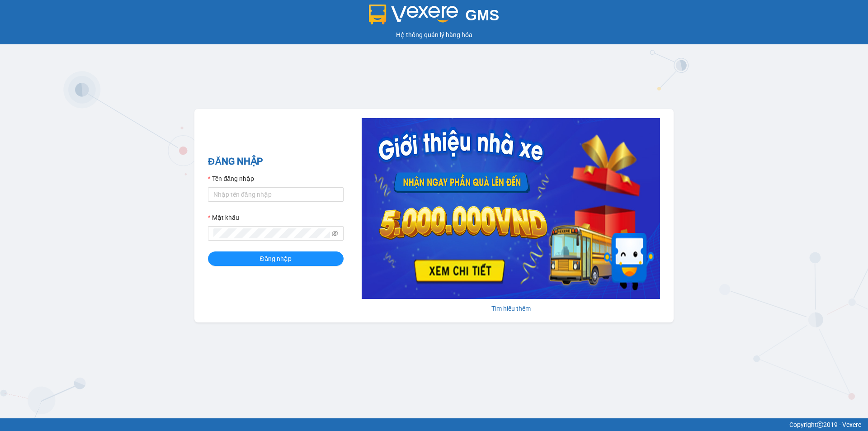 The height and width of the screenshot is (431, 868). I want to click on span: copyright, so click(820, 425).